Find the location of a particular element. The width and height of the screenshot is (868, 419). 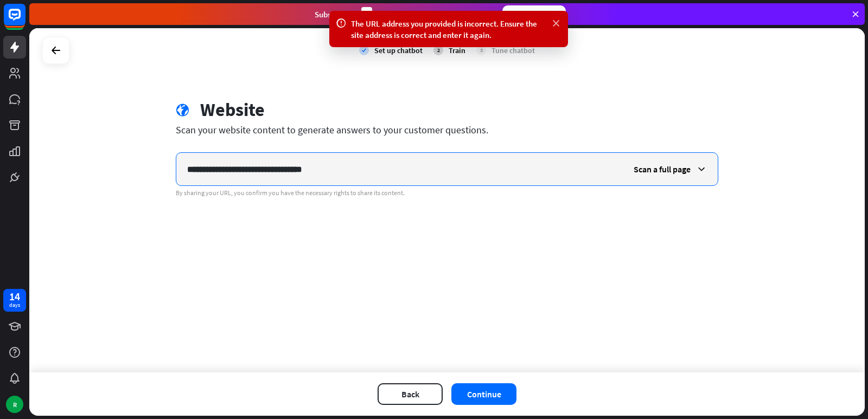

i: check is located at coordinates (364, 50).